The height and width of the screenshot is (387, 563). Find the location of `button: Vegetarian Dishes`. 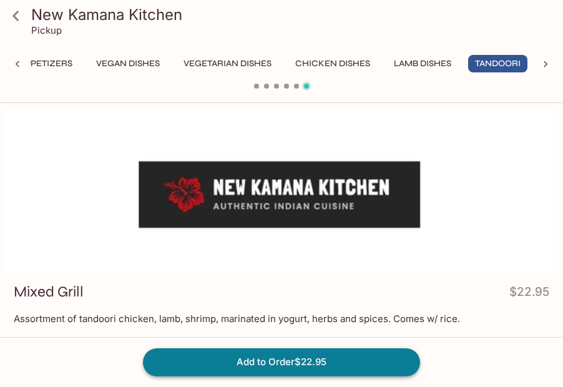

button: Vegetarian Dishes is located at coordinates (227, 64).